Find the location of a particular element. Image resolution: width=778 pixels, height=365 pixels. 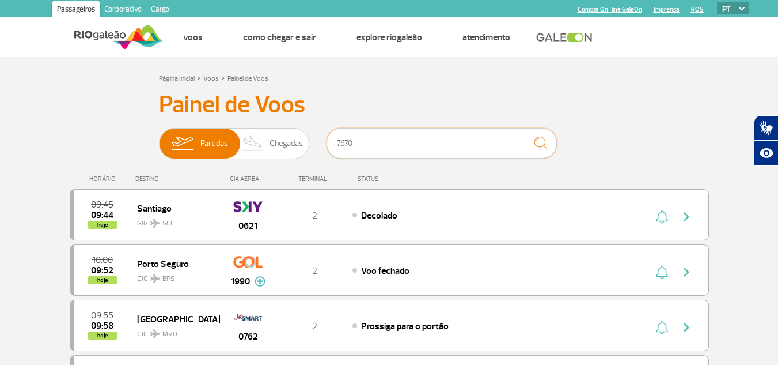

span: 2025-10-01 09:52:24 is located at coordinates (102, 270).